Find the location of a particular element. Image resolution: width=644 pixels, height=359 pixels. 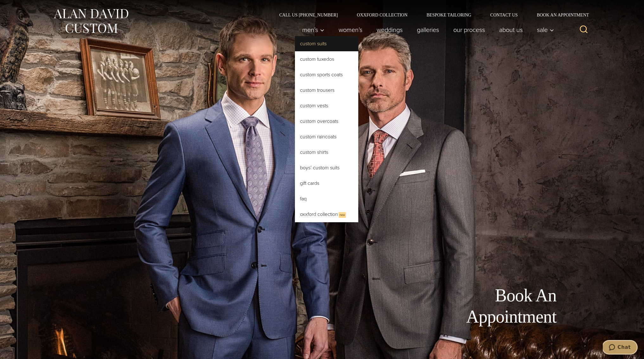

a: Custom Vests is located at coordinates (326, 106).